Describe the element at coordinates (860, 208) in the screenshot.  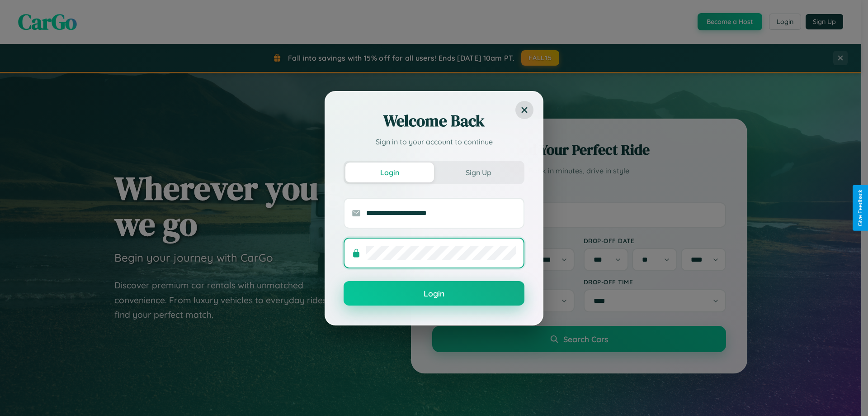
I see `div: Give Feedback` at that location.